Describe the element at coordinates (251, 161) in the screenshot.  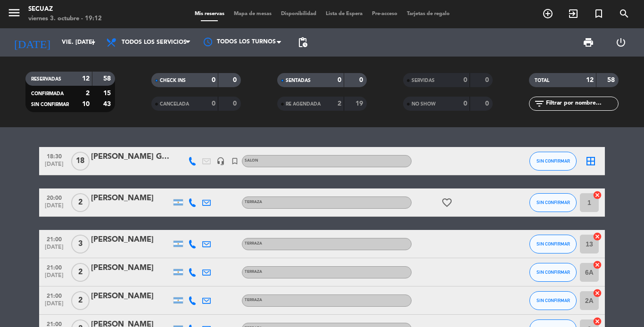
I see `span: SALON` at that location.